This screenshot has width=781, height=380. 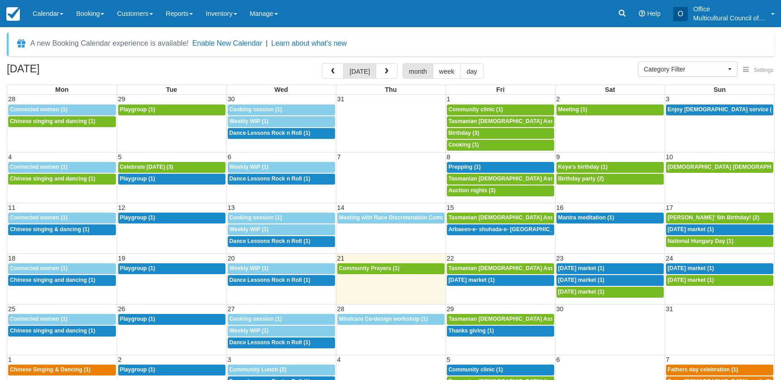 I want to click on p: Office, so click(x=730, y=9).